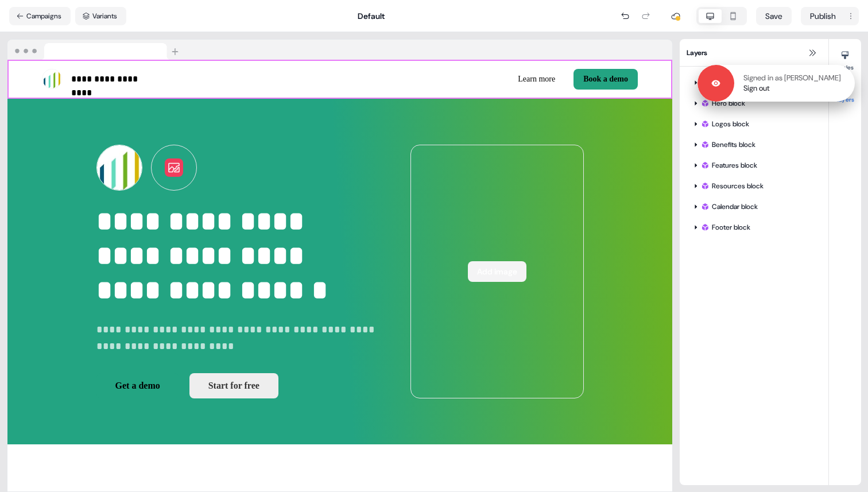  Describe the element at coordinates (234, 386) in the screenshot. I see `button: Start for free` at that location.